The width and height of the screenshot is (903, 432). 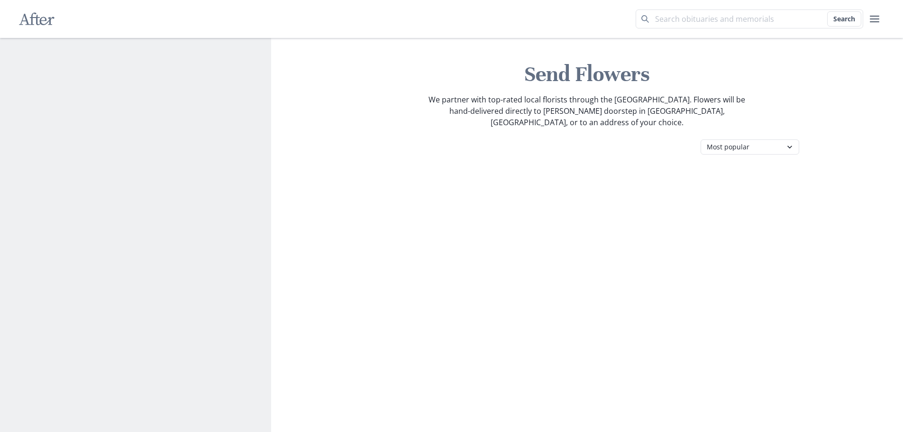 What do you see at coordinates (844, 19) in the screenshot?
I see `button: Search` at bounding box center [844, 19].